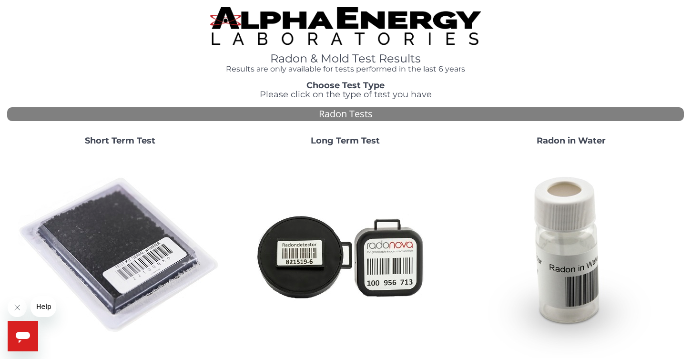 This screenshot has width=691, height=359. What do you see at coordinates (345, 26) in the screenshot?
I see `img: TightCrop.jpg` at bounding box center [345, 26].